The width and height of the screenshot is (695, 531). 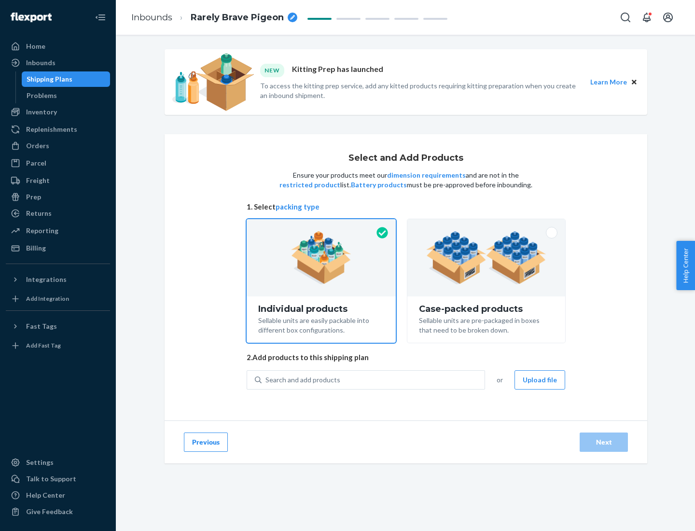 I want to click on a: Returns, so click(x=58, y=213).